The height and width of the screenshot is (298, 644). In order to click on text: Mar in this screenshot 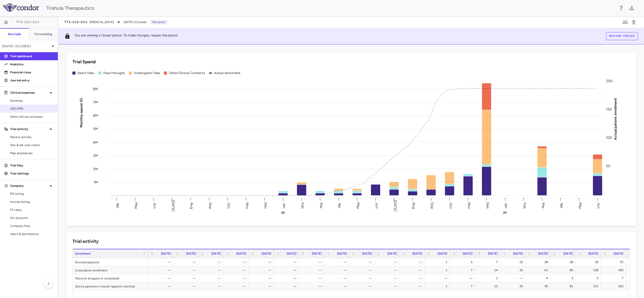, I will do `click(321, 205)`.